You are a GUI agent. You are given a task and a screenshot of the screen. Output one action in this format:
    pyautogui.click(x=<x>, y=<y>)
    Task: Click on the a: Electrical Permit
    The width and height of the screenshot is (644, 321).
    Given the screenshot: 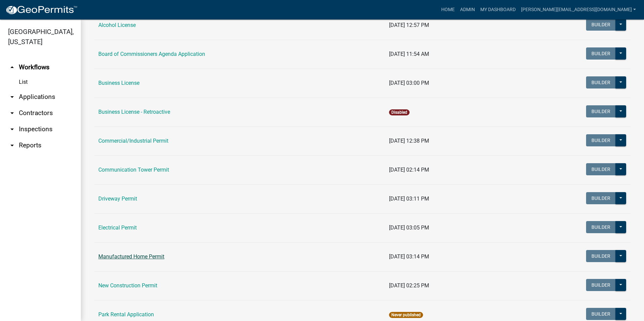 What is the action you would take?
    pyautogui.click(x=117, y=227)
    